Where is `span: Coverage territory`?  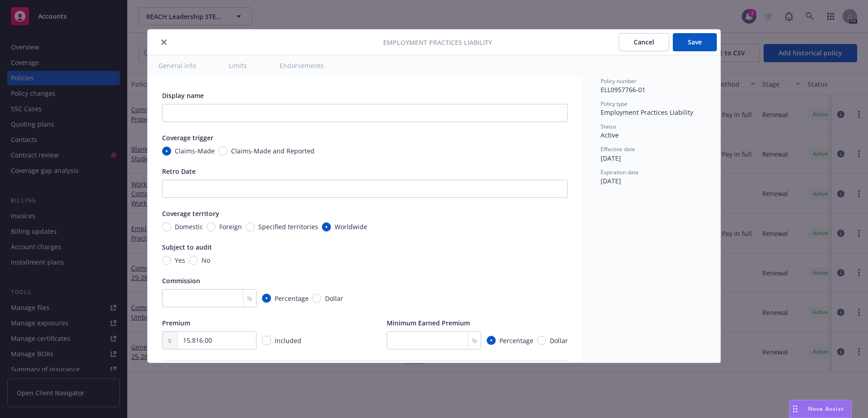
span: Coverage territory is located at coordinates (191, 213).